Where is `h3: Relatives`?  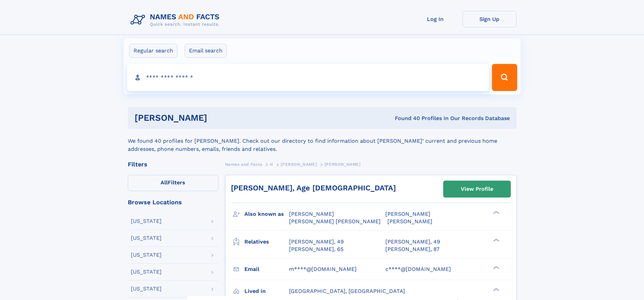 h3: Relatives is located at coordinates (267, 242).